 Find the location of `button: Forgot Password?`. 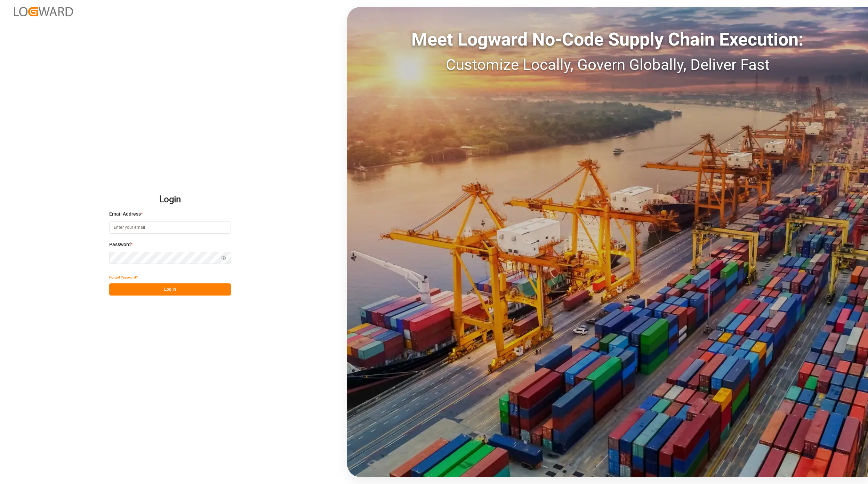

button: Forgot Password? is located at coordinates (124, 277).